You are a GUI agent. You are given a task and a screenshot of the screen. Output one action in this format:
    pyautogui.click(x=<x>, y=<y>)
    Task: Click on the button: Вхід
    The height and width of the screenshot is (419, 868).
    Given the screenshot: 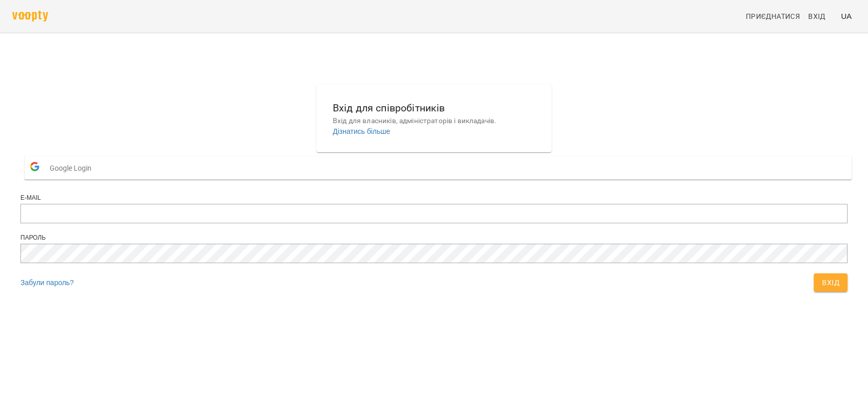 What is the action you would take?
    pyautogui.click(x=830, y=283)
    